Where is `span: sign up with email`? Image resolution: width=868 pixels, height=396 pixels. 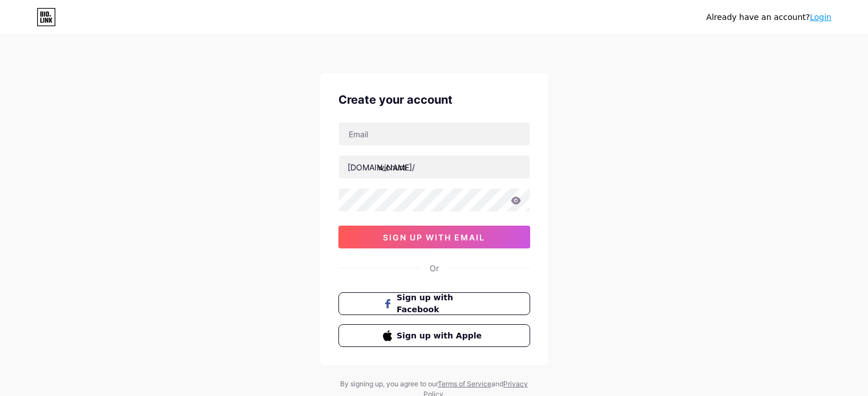
span: sign up with email is located at coordinates (434, 238).